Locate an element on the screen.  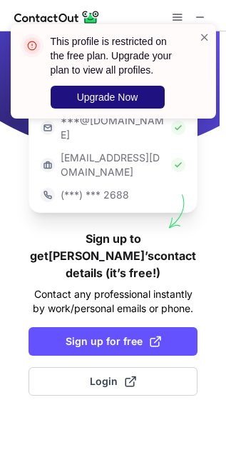
span: Upgrade Now is located at coordinates (108, 97).